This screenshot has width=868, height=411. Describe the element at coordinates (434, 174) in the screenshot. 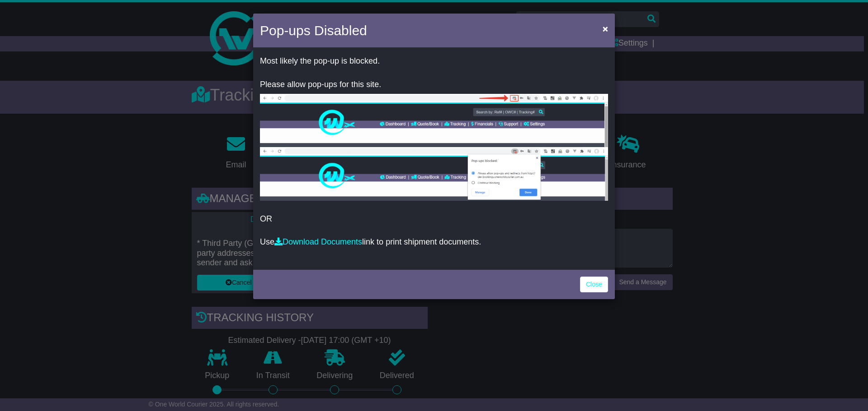

I see `img: allow-popup-2.png` at that location.